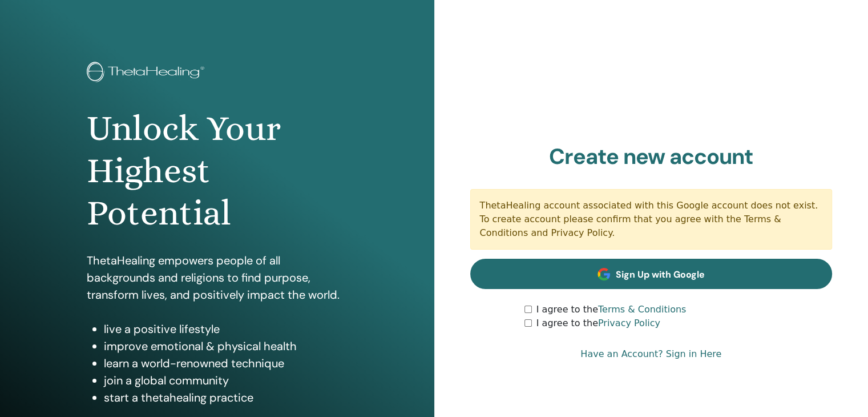 The image size is (868, 417). Describe the element at coordinates (629, 323) in the screenshot. I see `a: Privacy Policy` at that location.